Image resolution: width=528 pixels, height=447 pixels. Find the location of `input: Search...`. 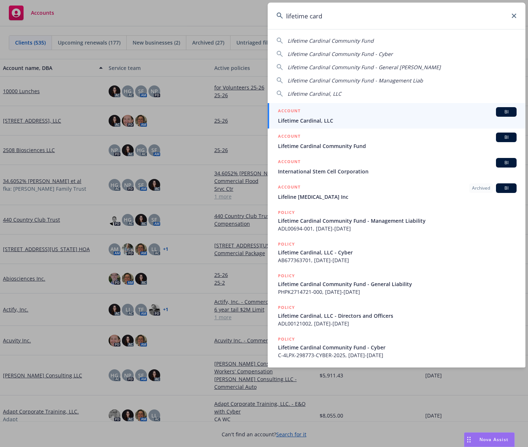

input: Search... is located at coordinates (396, 16).